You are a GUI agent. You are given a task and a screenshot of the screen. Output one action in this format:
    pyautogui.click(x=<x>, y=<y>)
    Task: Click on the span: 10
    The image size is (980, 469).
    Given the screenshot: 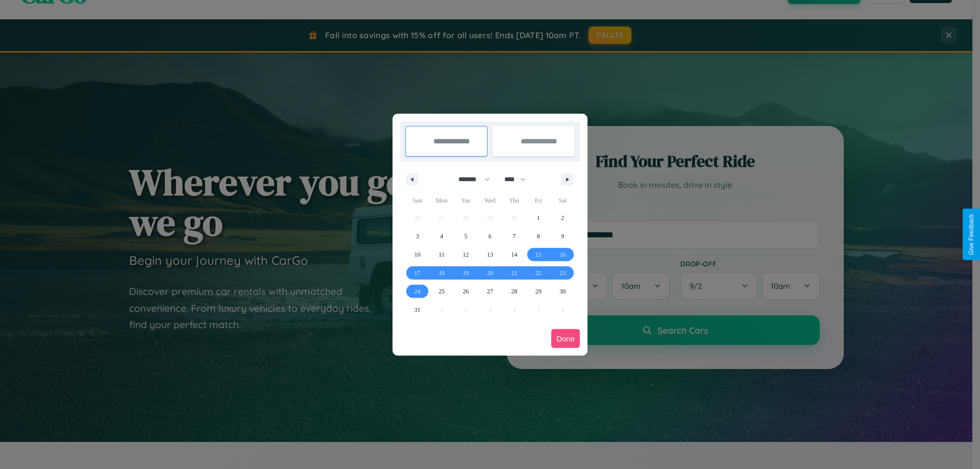 What is the action you would take?
    pyautogui.click(x=418, y=255)
    